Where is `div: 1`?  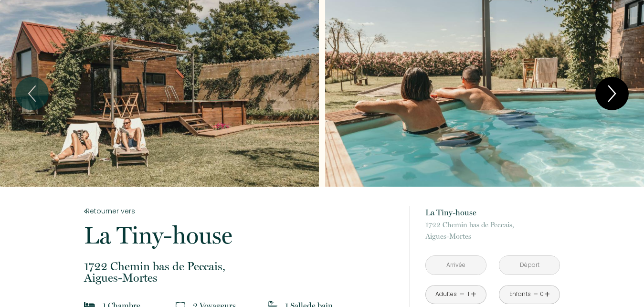 div: 1 is located at coordinates (468, 294).